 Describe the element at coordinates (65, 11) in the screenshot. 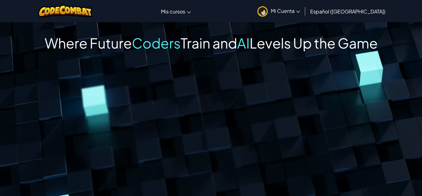

I see `a: CodeCombat logo` at that location.